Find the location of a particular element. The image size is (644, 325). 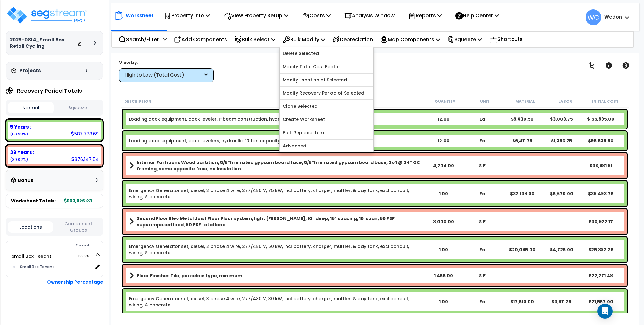

div: Depreciation is located at coordinates (353, 39).